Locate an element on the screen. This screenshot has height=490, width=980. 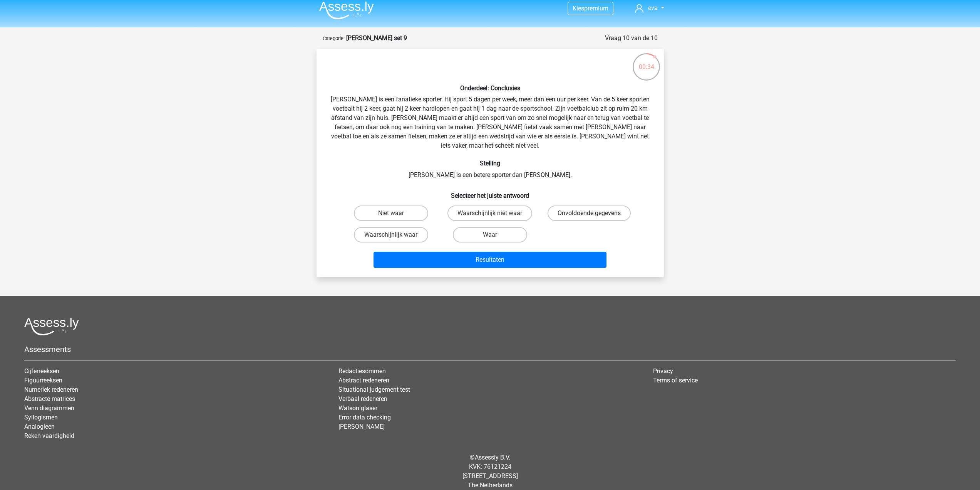
label: Onvoldoende gegevens is located at coordinates (589, 213).